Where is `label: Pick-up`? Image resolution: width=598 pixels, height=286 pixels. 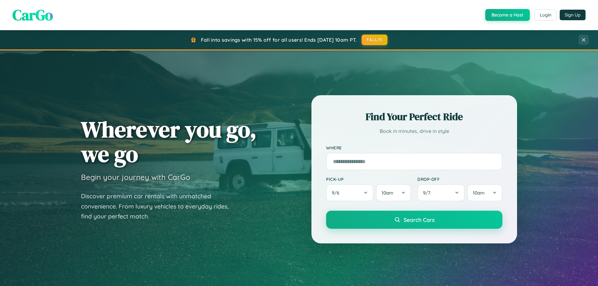
label: Pick-up is located at coordinates (368, 179).